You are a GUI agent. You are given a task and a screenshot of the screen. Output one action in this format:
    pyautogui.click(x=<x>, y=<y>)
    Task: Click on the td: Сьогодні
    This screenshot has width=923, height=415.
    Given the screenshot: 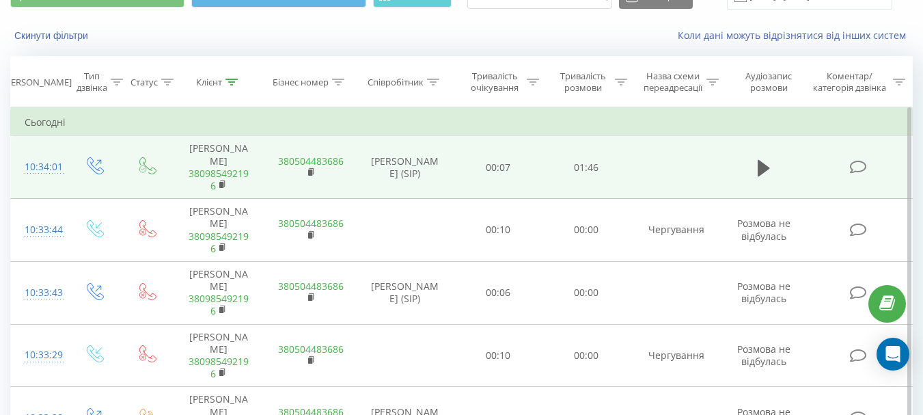 What is the action you would take?
    pyautogui.click(x=462, y=122)
    